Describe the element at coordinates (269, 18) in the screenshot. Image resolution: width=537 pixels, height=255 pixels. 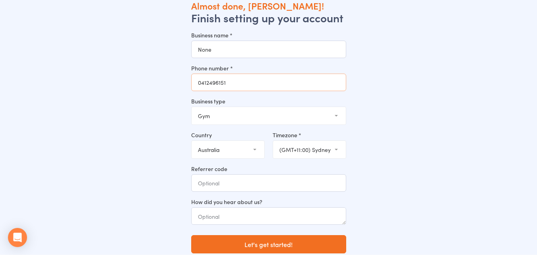
I see `h2: Finish setting up your account` at that location.